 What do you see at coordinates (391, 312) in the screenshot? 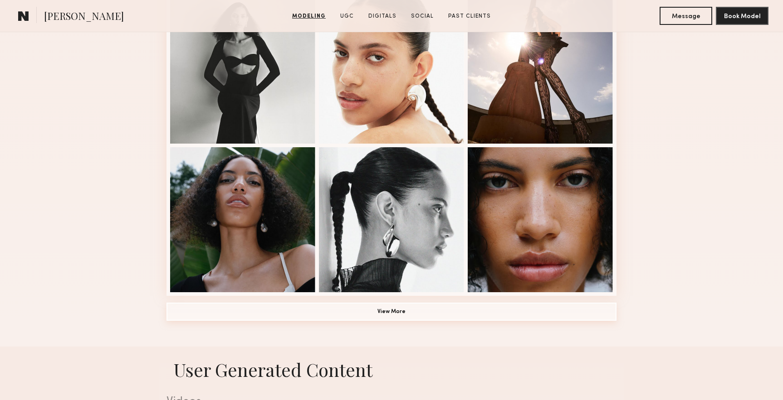
I see `button: View More` at bounding box center [391, 312].